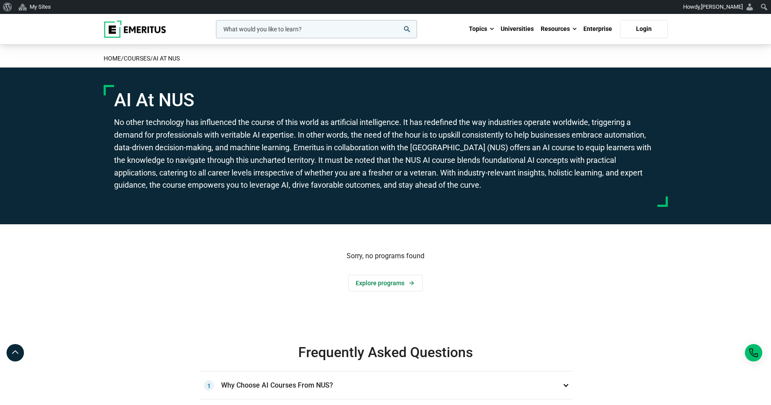  Describe the element at coordinates (386, 256) in the screenshot. I see `p: Sorry, no programs found` at that location.